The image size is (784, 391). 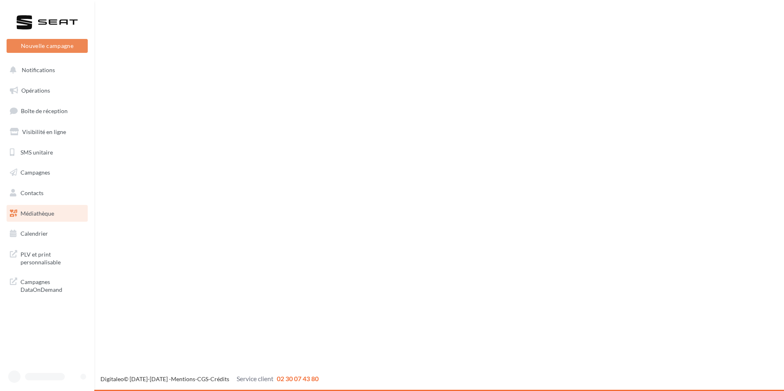 I want to click on span: Boîte de réception, so click(x=44, y=111).